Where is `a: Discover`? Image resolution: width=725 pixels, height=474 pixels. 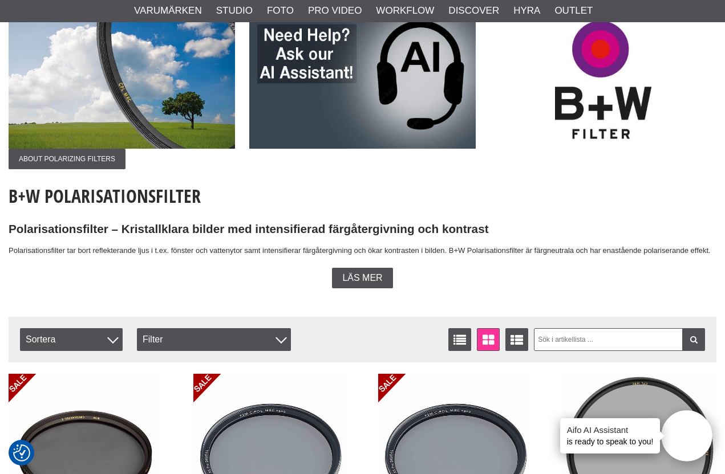
a: Discover is located at coordinates (473, 11).